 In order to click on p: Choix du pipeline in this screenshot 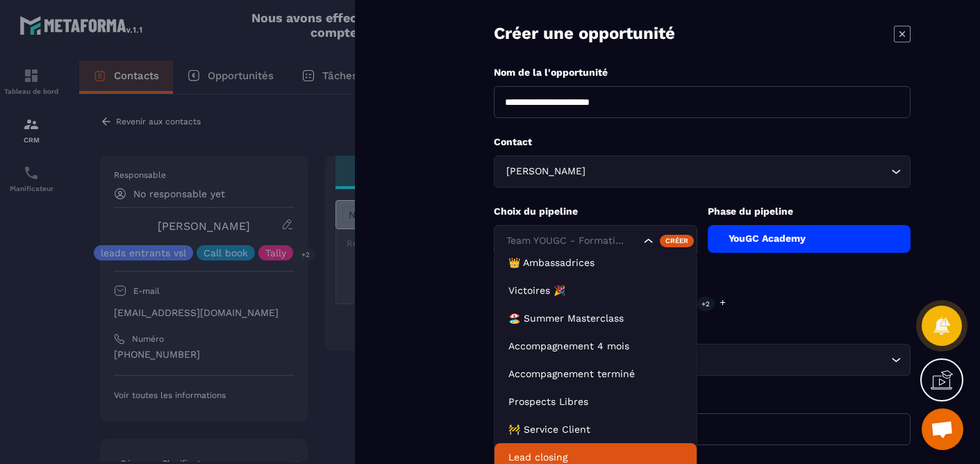, I will do `click(595, 211)`.